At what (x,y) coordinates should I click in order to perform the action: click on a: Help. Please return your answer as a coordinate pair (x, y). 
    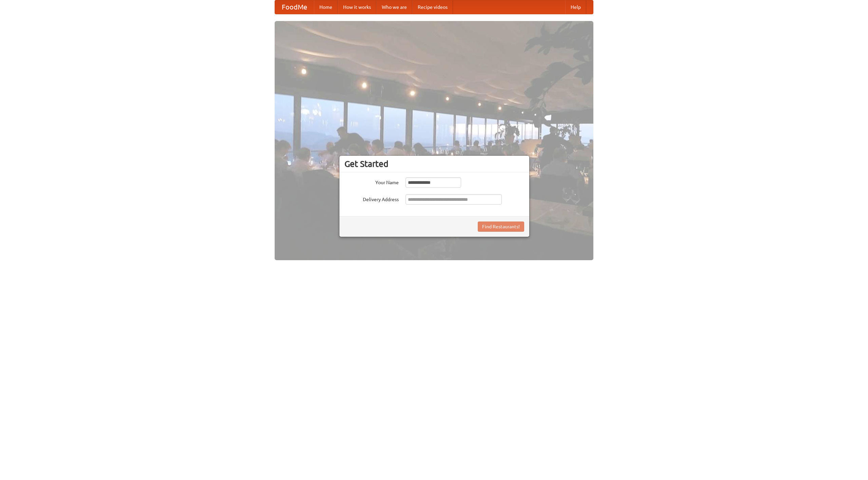
    Looking at the image, I should click on (576, 8).